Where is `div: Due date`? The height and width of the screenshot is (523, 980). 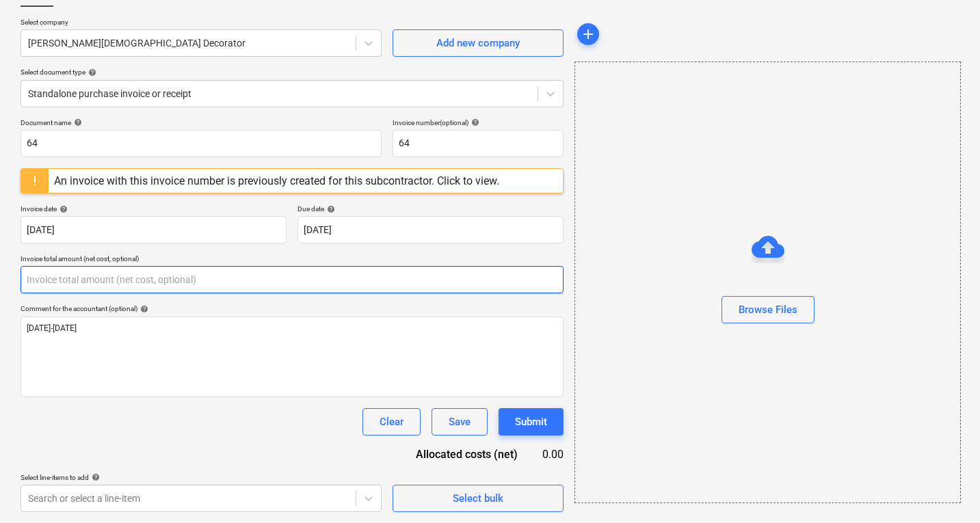
div: Due date is located at coordinates (430, 208).